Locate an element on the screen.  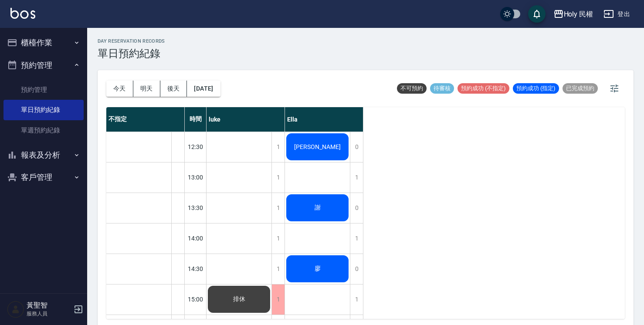
span: 待審核 is located at coordinates (442, 88).